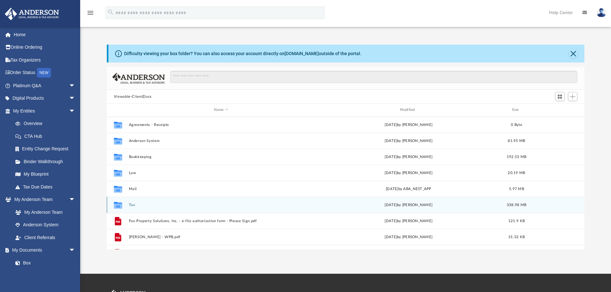  Describe the element at coordinates (111, 12) in the screenshot. I see `i: search` at that location.